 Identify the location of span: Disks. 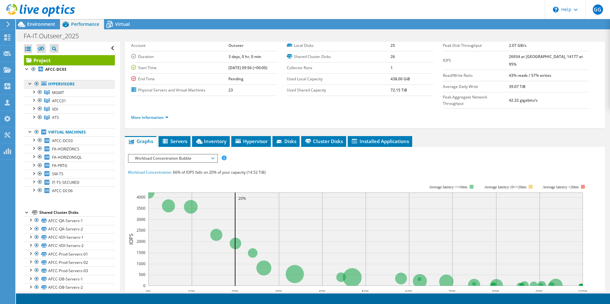
(286, 141).